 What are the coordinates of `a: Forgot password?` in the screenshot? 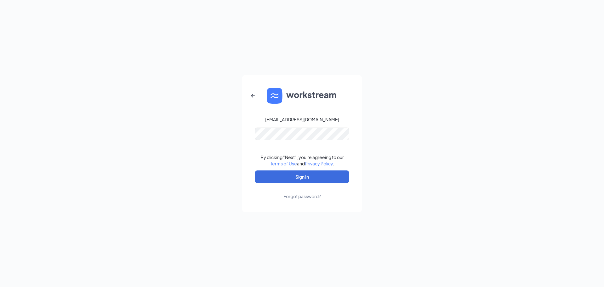 It's located at (302, 191).